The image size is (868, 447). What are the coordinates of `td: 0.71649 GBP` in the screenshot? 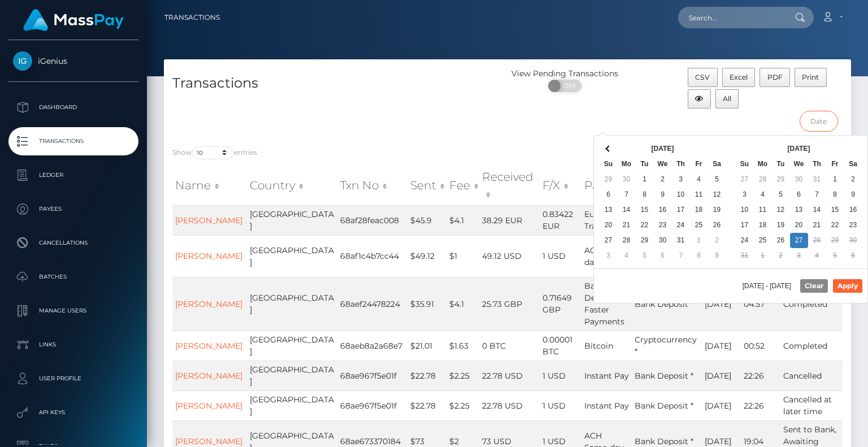 It's located at (560, 303).